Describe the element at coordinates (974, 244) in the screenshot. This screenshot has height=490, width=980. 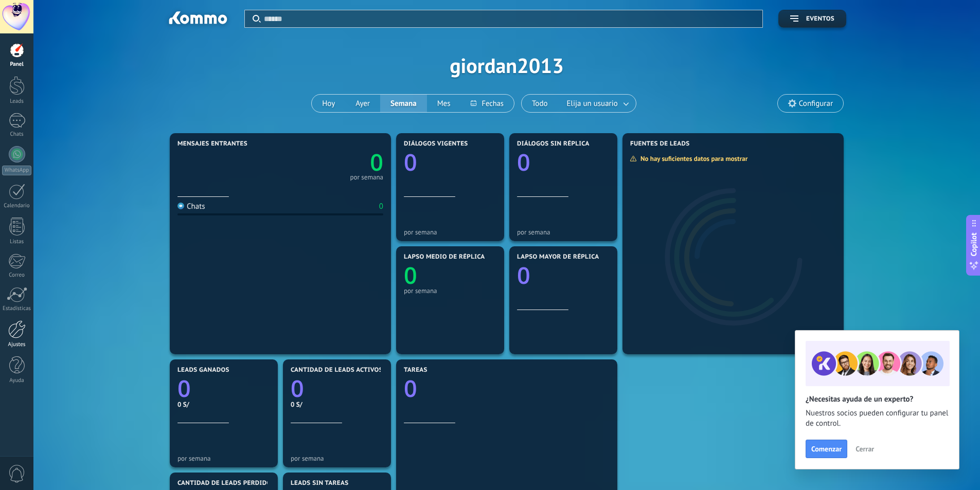
I see `span: Copilot` at that location.